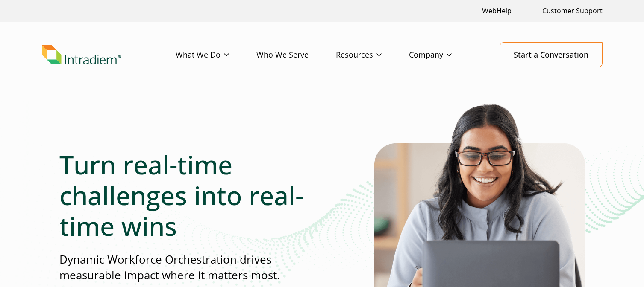 The height and width of the screenshot is (287, 644). Describe the element at coordinates (191, 195) in the screenshot. I see `h1: Turn real-time challenges into real-time wins` at that location.